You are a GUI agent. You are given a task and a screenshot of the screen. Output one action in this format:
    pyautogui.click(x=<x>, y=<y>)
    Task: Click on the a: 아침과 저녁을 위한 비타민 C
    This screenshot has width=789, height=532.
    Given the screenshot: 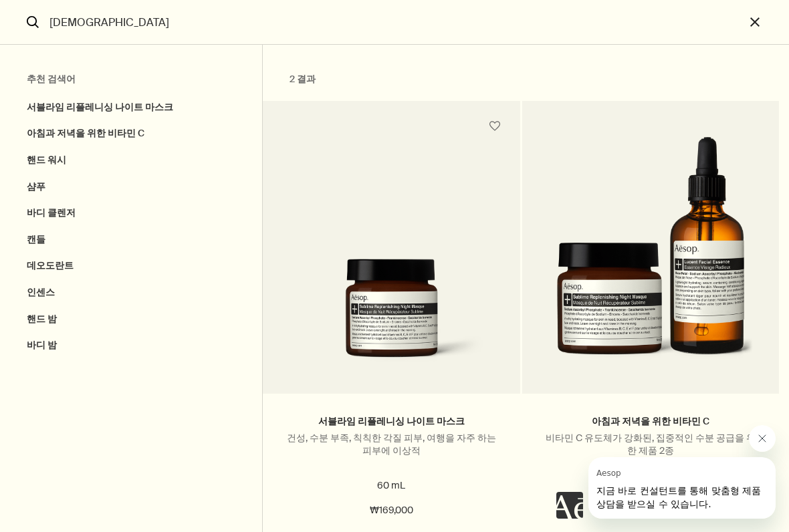 What is the action you would take?
    pyautogui.click(x=651, y=421)
    